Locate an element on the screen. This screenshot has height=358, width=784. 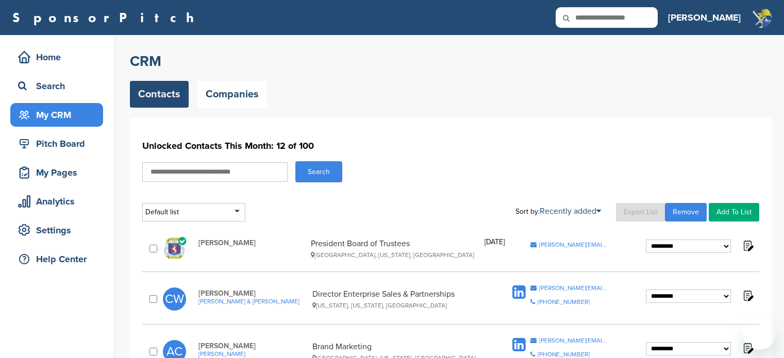
a: Help Center is located at coordinates (57, 259).